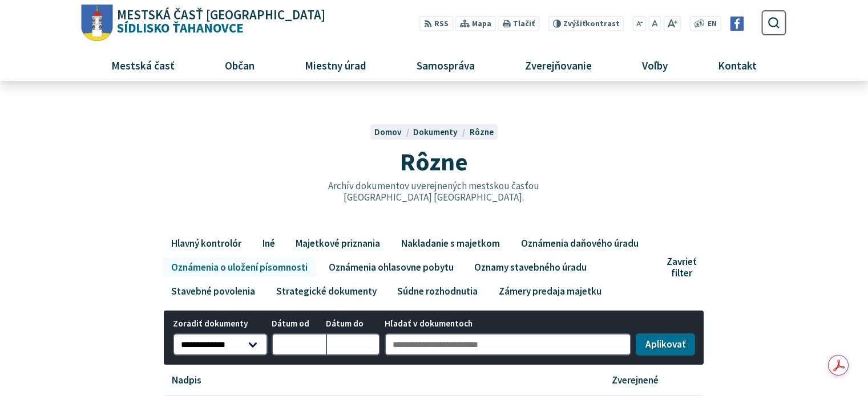 Image resolution: width=868 pixels, height=396 pixels. What do you see at coordinates (268, 243) in the screenshot?
I see `a: Iné` at bounding box center [268, 243].